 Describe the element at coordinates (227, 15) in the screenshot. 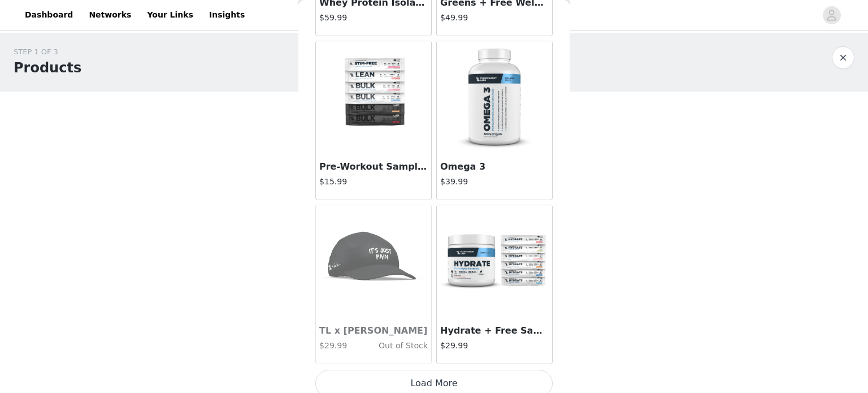

I see `a: Insights` at that location.